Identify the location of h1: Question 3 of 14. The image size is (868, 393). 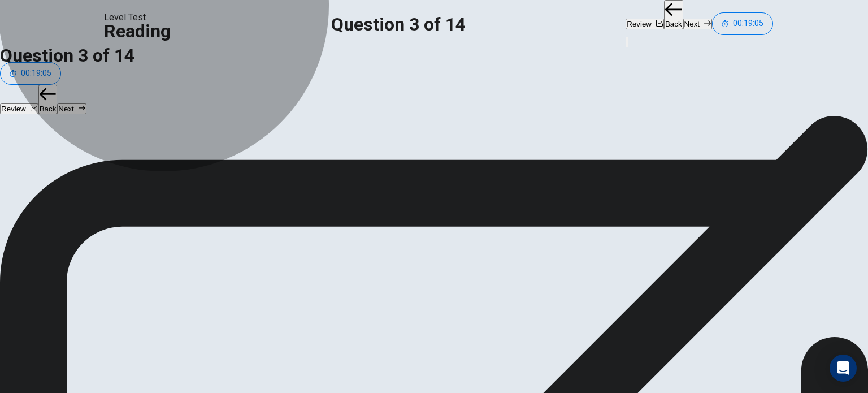
(399, 25).